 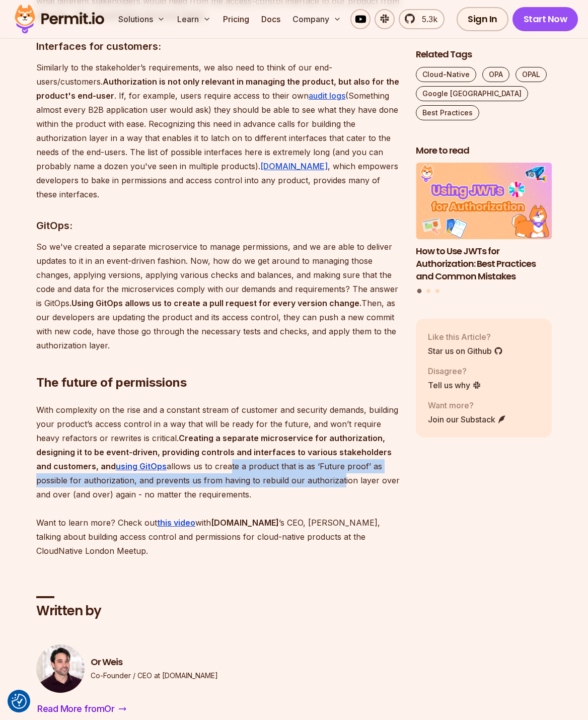 I want to click on a: Cloud-Native, so click(x=446, y=74).